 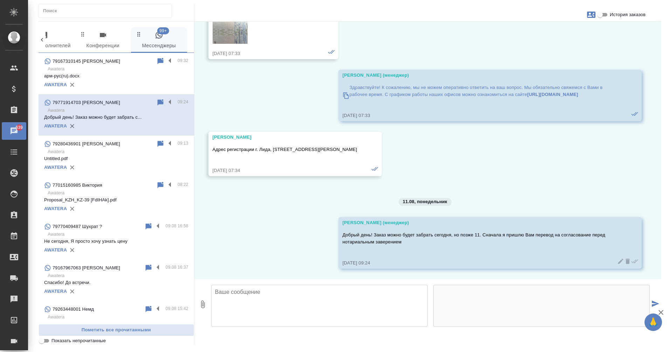 I want to click on p: Здравствуйте! К сожалению, мы не можем оперативно ответить на ваш вопрос. Мы обязательно свяжемся..., so click(x=483, y=91).